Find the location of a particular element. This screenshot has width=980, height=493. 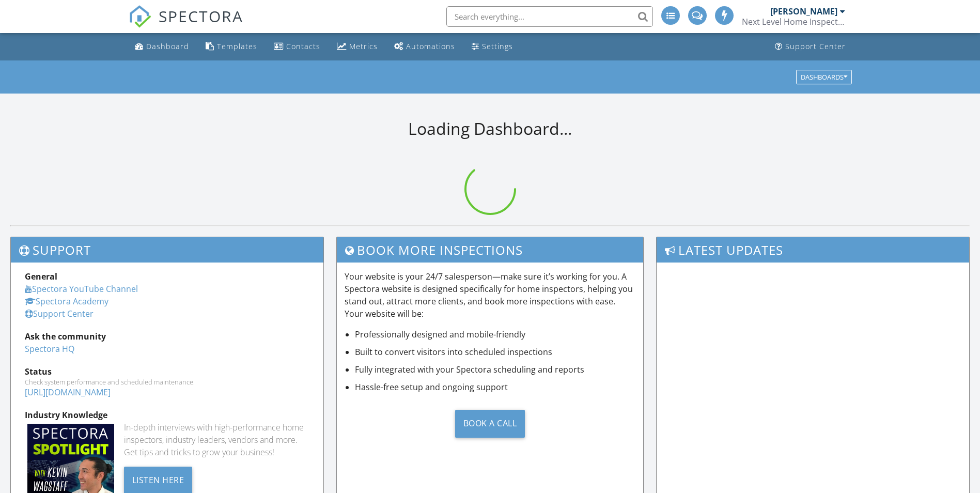

a: Book a Call is located at coordinates (490, 423).